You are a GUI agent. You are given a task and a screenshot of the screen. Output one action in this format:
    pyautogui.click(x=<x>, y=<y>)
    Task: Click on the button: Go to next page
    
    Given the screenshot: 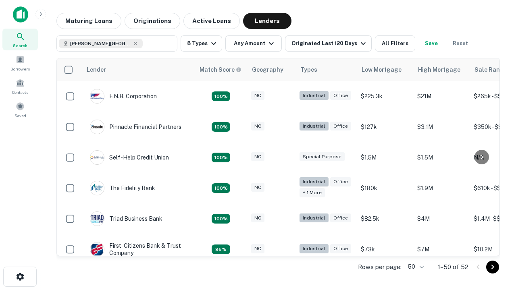 What is the action you would take?
    pyautogui.click(x=493, y=267)
    